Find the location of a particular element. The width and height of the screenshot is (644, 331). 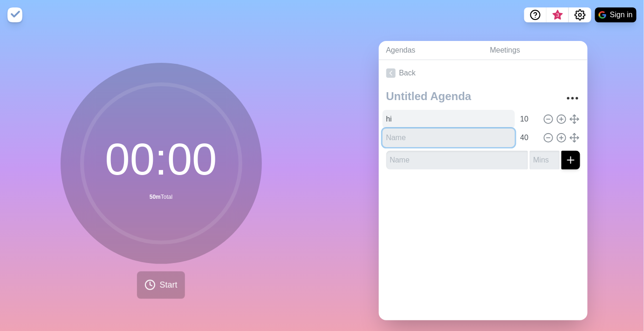

img: timeblocks logo is located at coordinates (15, 15).